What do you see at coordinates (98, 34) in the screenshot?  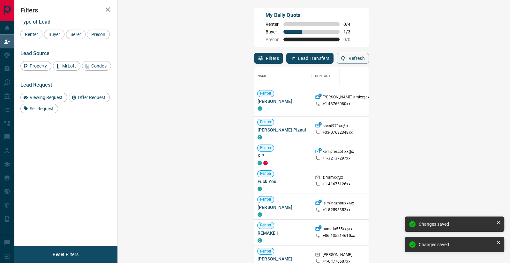 I see `div: Precon` at bounding box center [98, 34].